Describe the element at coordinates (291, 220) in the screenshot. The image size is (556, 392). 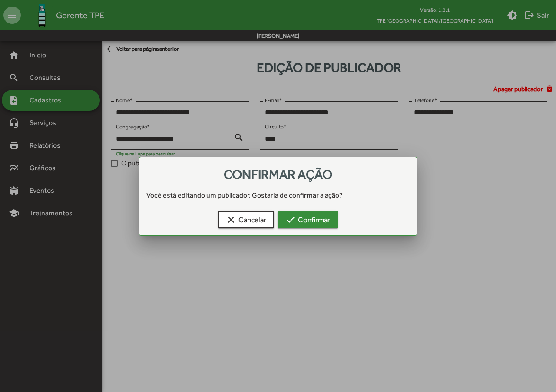
I see `mat-icon: check` at that location.